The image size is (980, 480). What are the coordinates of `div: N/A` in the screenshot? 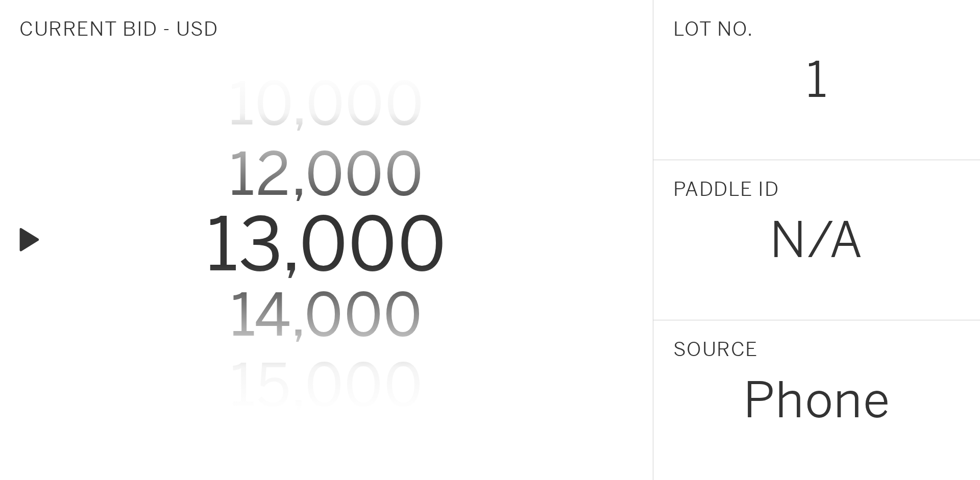 It's located at (816, 240).